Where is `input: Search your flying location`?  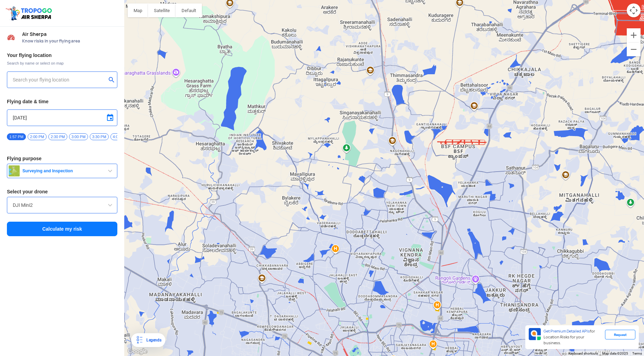 input: Search your flying location is located at coordinates (59, 80).